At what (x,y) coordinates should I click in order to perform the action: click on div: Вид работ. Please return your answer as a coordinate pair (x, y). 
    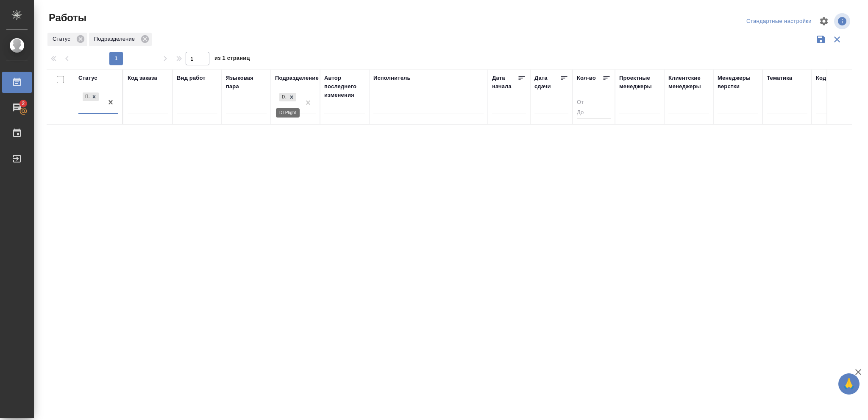
    Looking at the image, I should click on (191, 78).